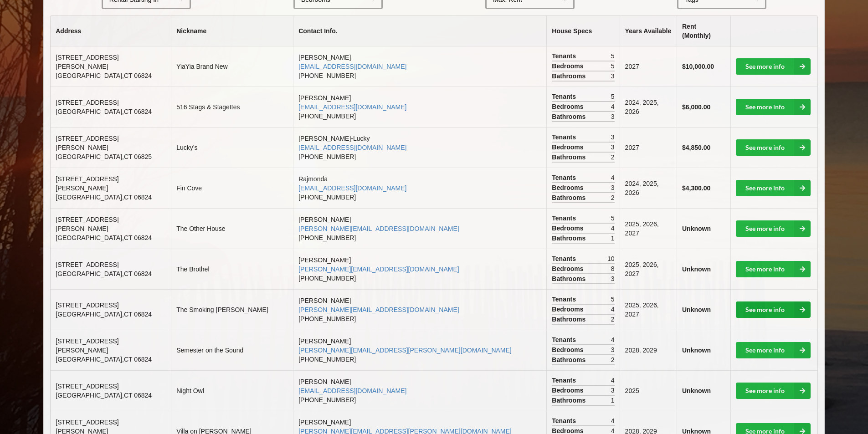 The height and width of the screenshot is (434, 868). I want to click on td: Semester on the Sound, so click(232, 350).